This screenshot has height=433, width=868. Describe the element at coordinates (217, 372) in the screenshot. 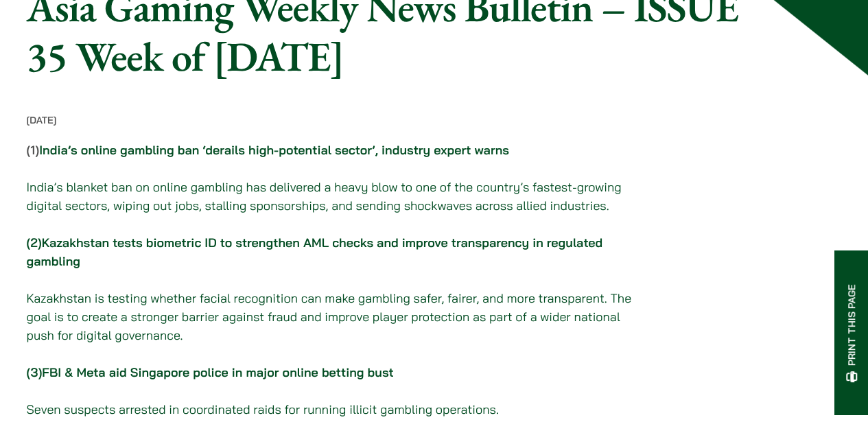

I see `a: FBI & Meta aid Singapore police in major online betting bust` at that location.